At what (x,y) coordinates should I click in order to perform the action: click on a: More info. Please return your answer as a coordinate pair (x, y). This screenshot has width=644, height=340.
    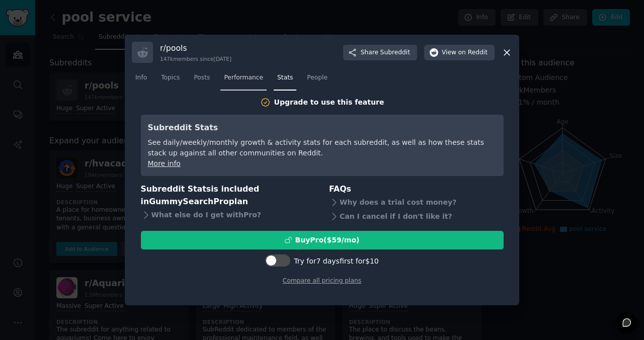
    Looking at the image, I should click on (164, 163).